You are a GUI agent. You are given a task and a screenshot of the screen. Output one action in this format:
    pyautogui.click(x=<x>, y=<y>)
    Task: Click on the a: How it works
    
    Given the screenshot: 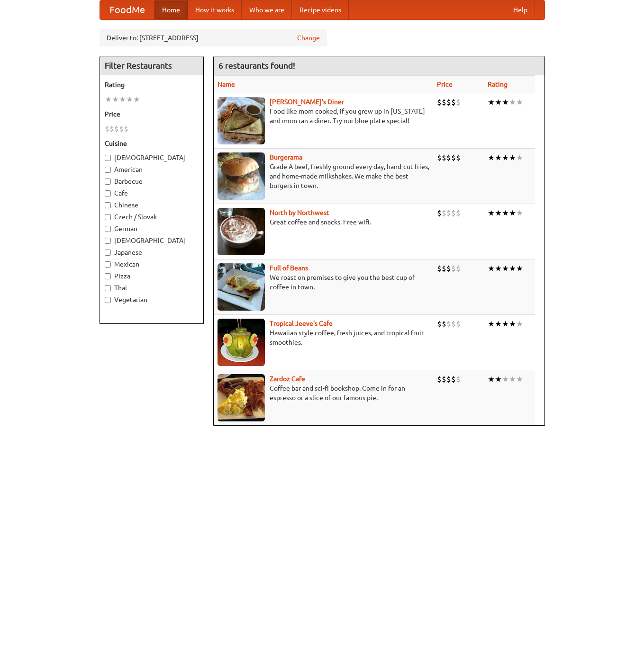 What is the action you would take?
    pyautogui.click(x=214, y=10)
    